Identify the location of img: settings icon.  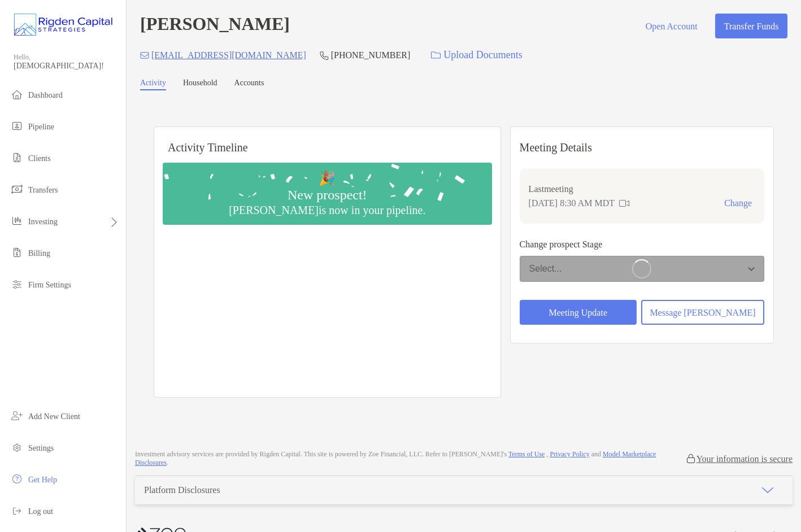
(17, 447).